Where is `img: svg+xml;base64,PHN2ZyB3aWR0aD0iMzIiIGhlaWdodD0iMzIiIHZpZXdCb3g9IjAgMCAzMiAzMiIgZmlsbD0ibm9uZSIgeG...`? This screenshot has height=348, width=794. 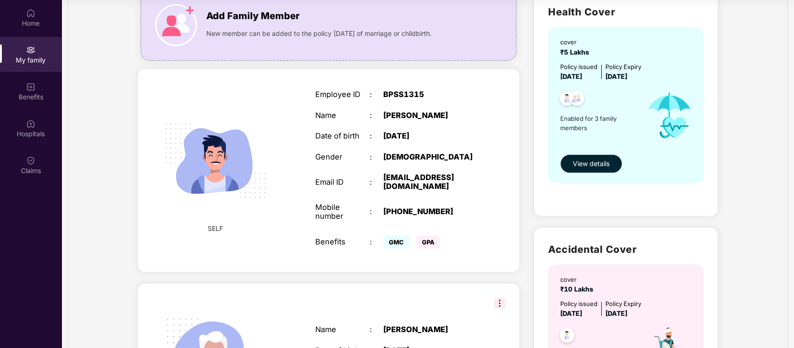 img: svg+xml;base64,PHN2ZyB3aWR0aD0iMzIiIGhlaWdodD0iMzIiIHZpZXdCb3g9IjAgMCAzMiAzMiIgZmlsbD0ibm9uZSIgeG... is located at coordinates (500, 303).